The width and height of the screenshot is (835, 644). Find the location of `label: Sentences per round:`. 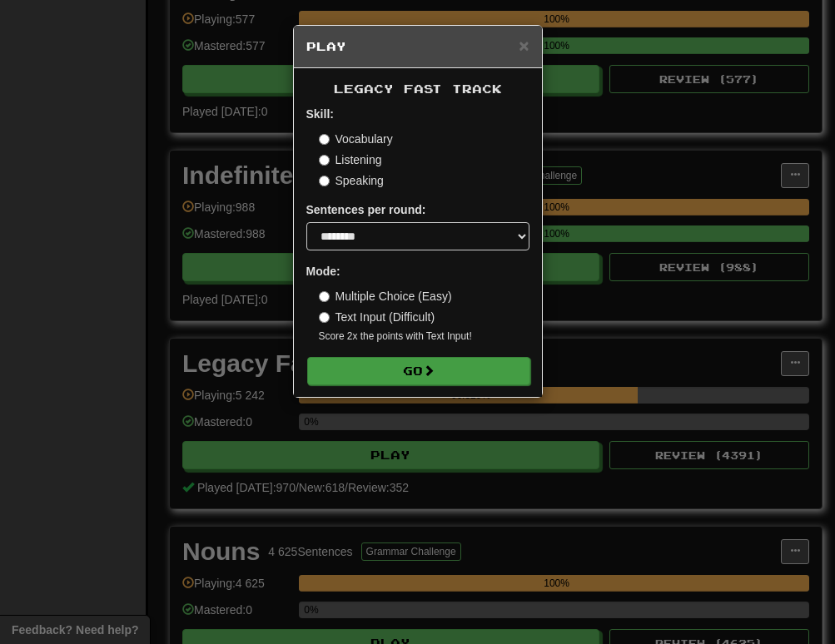

label: Sentences per round: is located at coordinates (366, 209).